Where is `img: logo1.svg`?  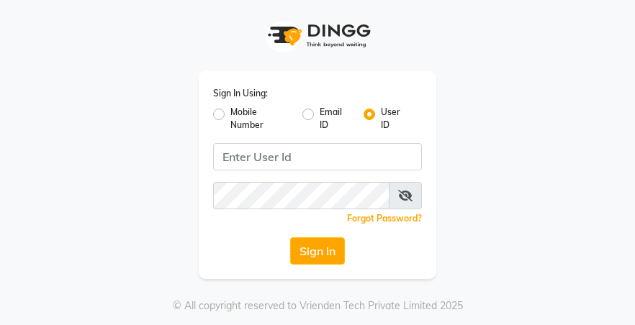
img: logo1.svg is located at coordinates (317, 35).